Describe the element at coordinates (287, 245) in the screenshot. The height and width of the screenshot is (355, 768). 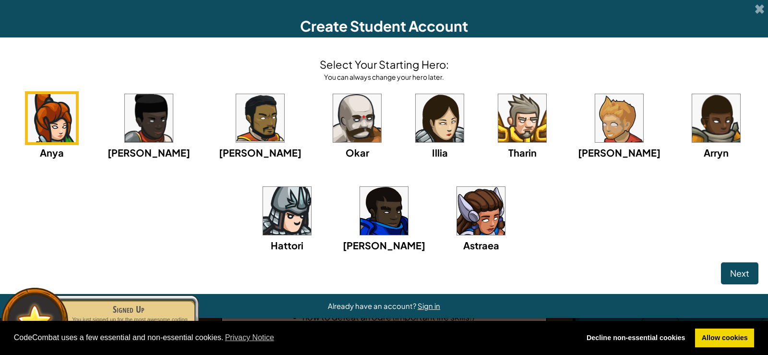
I see `span: Hattori` at that location.